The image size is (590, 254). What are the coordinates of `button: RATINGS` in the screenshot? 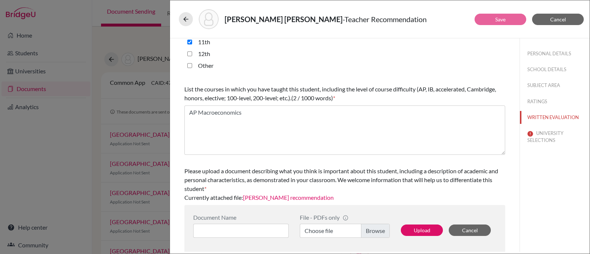 It's located at (555, 101).